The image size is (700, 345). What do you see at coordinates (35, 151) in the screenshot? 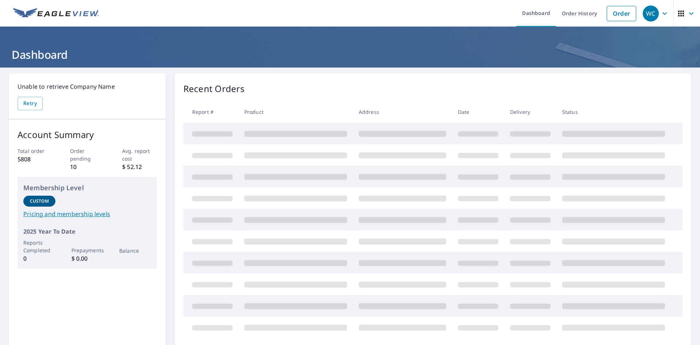
I see `p: Total order` at bounding box center [35, 151].